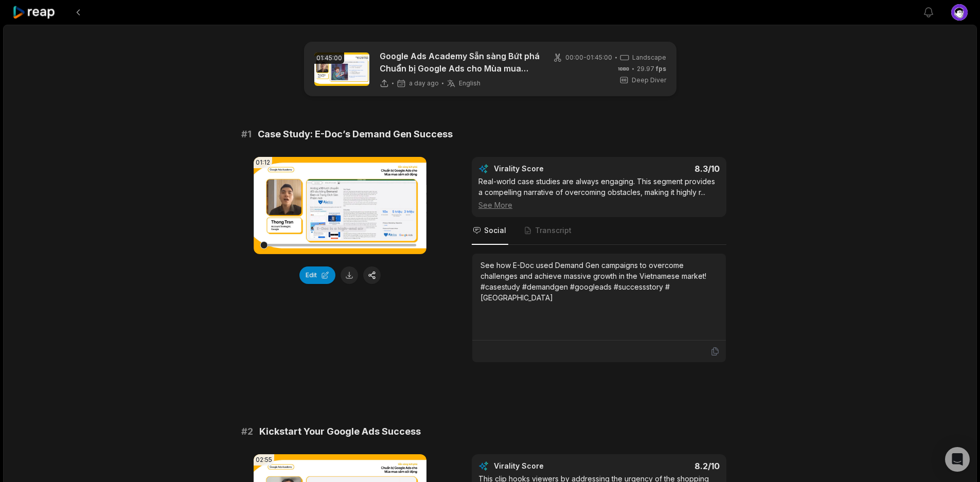  I want to click on span: fps, so click(662, 68).